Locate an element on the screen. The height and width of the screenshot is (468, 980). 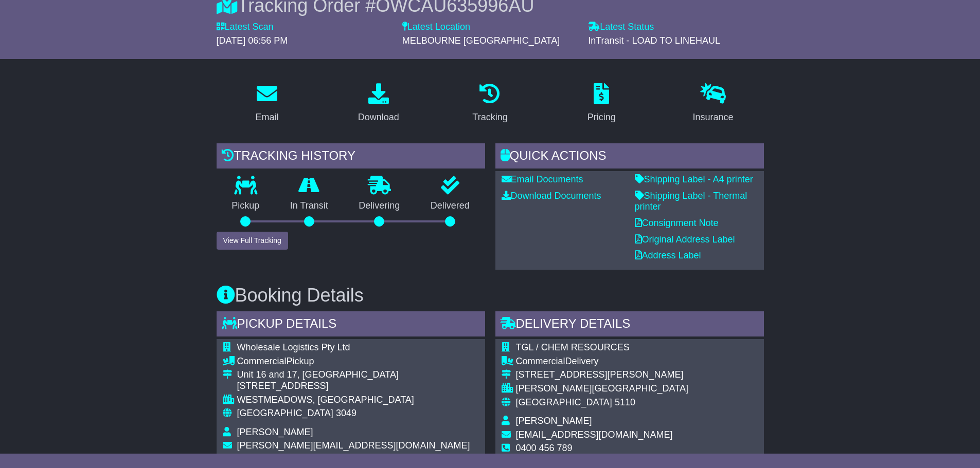
div: Tracking history is located at coordinates (351, 157).